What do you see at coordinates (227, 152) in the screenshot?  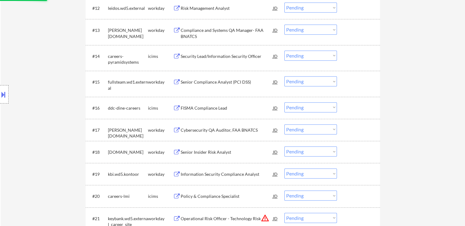 I see `div: Senior Insider Risk Analyst` at bounding box center [227, 152].